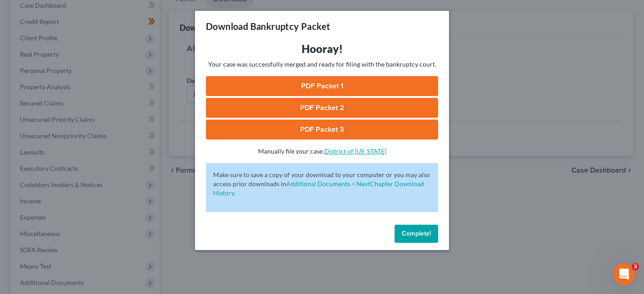  Describe the element at coordinates (322, 64) in the screenshot. I see `p: Your case was successfully merged and ready for filing with the bankruptcy court.` at that location.